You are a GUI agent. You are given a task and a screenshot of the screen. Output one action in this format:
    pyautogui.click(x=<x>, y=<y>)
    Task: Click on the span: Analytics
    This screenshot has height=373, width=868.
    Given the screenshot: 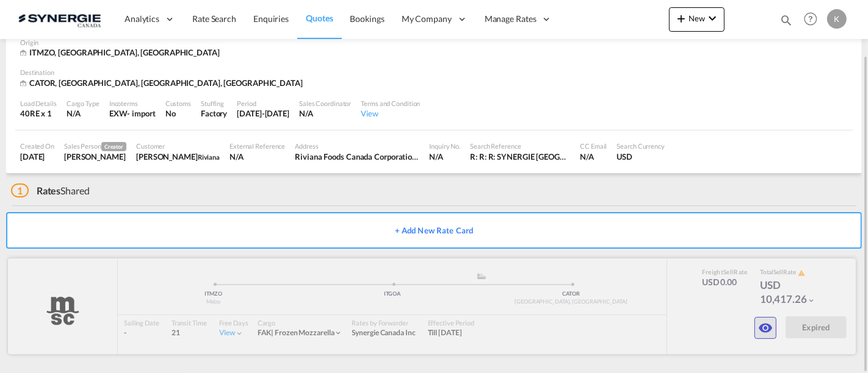 What is the action you would take?
    pyautogui.click(x=141, y=19)
    